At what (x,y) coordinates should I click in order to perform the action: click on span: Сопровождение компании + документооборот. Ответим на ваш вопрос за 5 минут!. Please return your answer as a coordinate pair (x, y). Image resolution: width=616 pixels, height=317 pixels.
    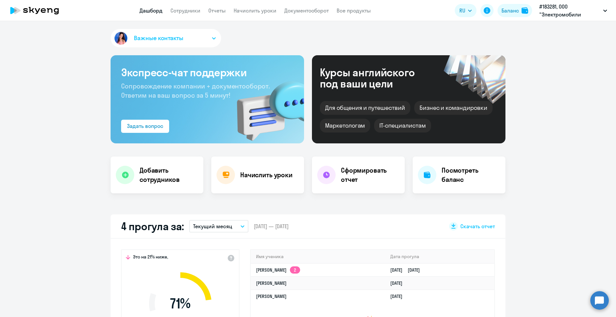
    Looking at the image, I should click on (195, 90).